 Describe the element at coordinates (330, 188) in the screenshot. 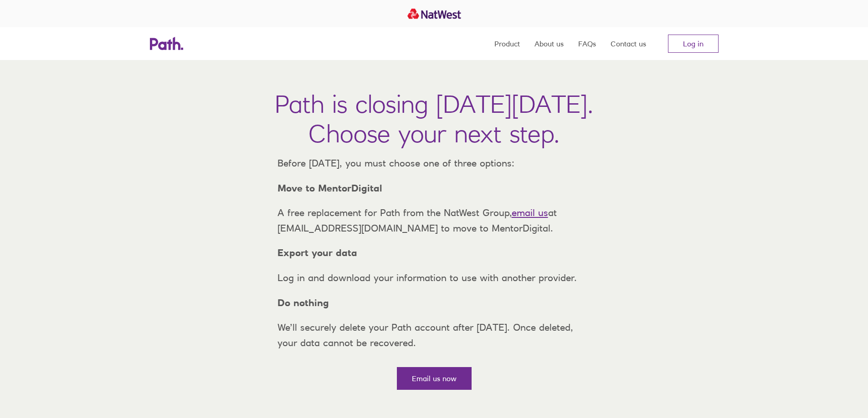

I see `strong: Move to MentorDigital` at that location.